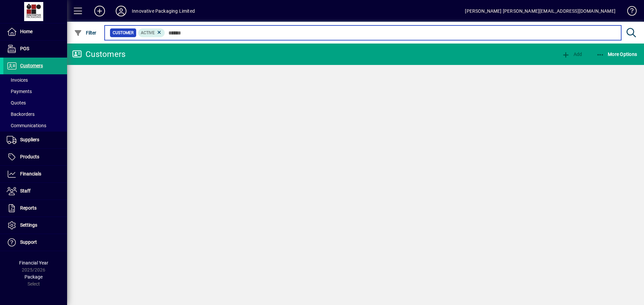  I want to click on span: Reports, so click(28, 208).